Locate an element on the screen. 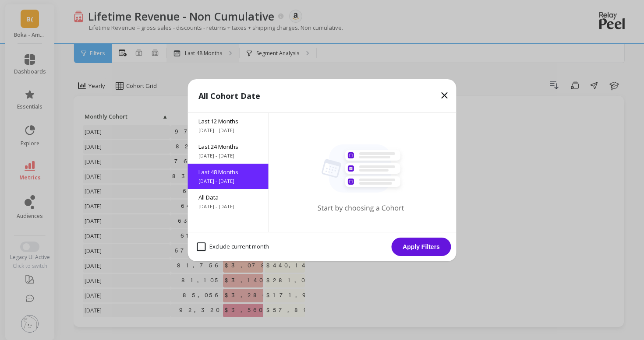  p: All Cohort Date is located at coordinates (229, 96).